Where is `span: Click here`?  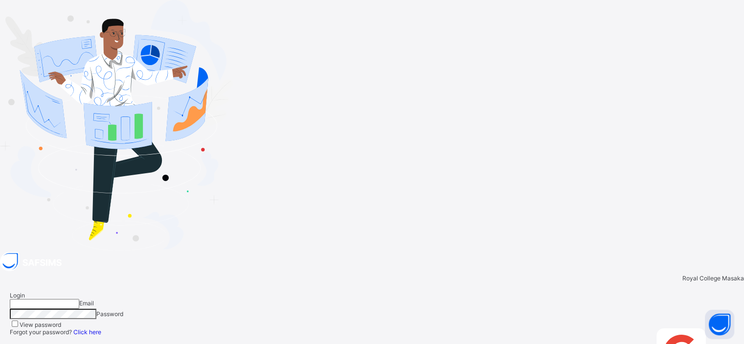
span: Click here is located at coordinates (87, 332).